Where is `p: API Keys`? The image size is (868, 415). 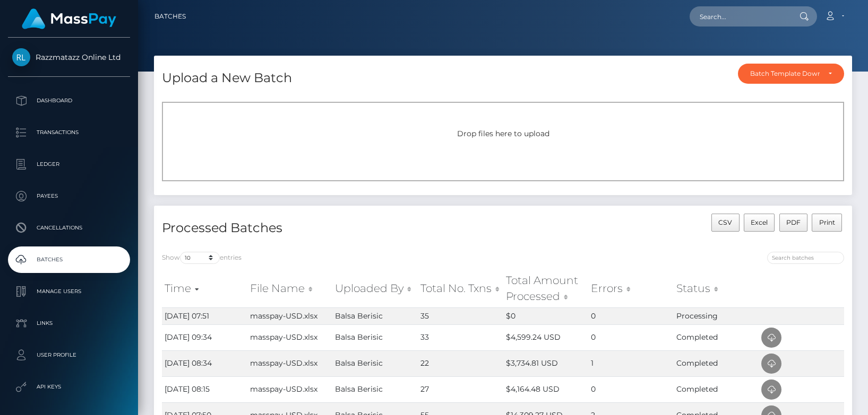
p: API Keys is located at coordinates (69, 387).